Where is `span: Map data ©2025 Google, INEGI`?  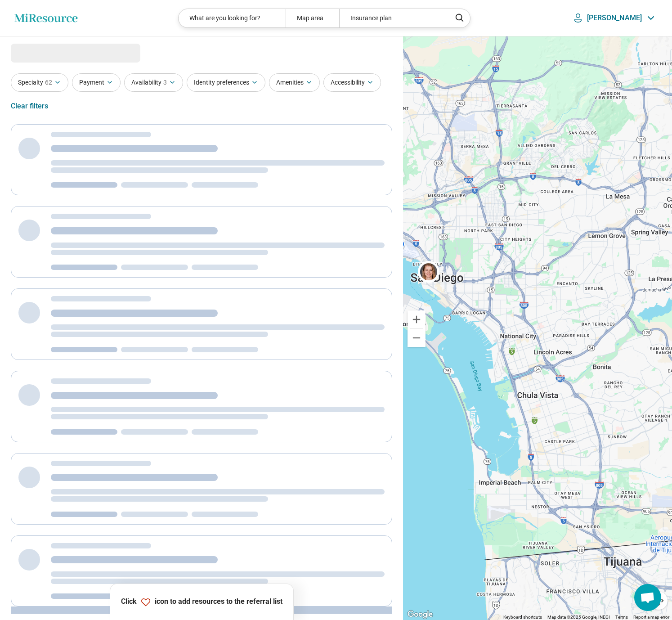 span: Map data ©2025 Google, INEGI is located at coordinates (578, 616).